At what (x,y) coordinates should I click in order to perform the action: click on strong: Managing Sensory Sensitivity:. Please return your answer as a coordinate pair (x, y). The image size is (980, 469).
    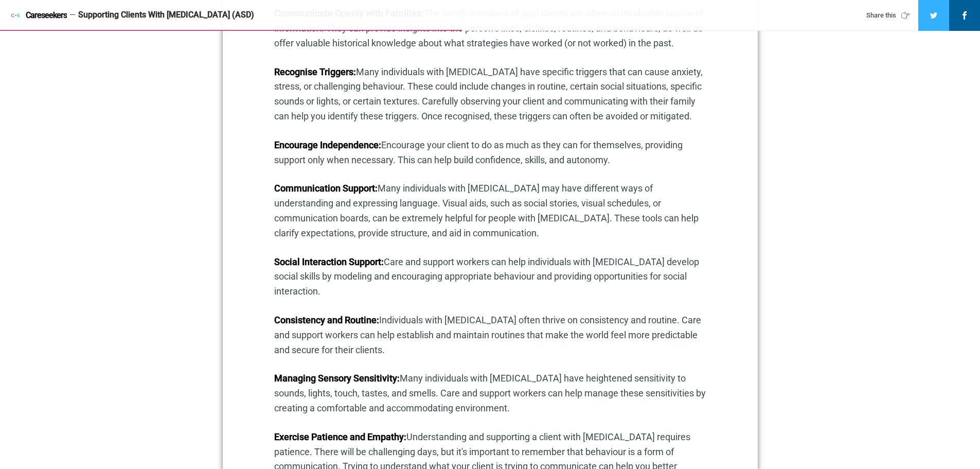
    Looking at the image, I should click on (337, 378).